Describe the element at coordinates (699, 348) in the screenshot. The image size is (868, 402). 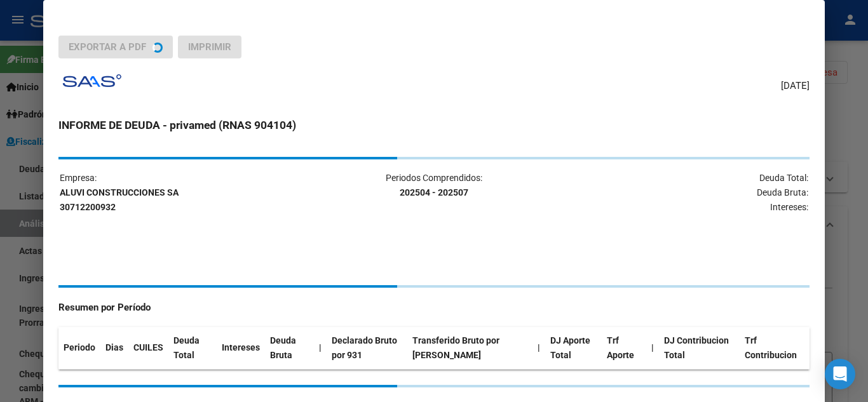
I see `th: DJ Contribucion Total` at that location.